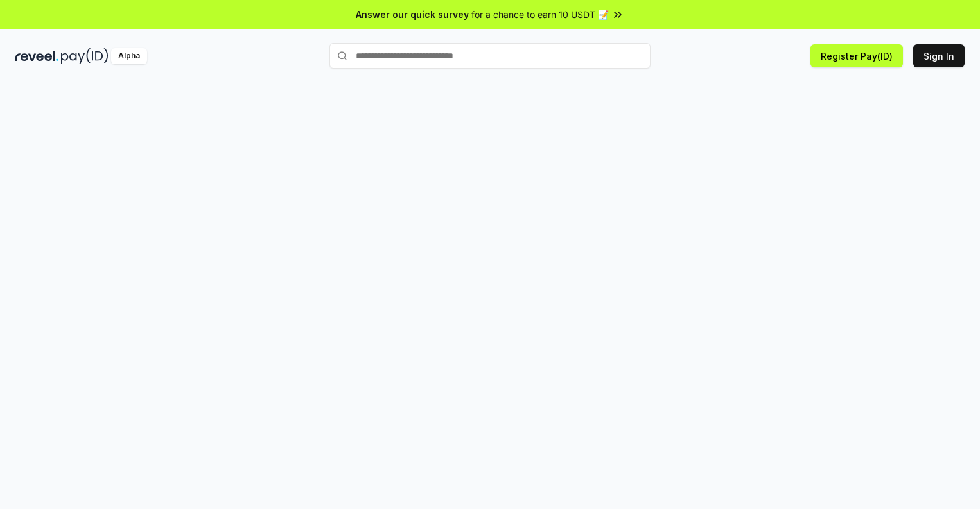  I want to click on div: Alpha, so click(129, 56).